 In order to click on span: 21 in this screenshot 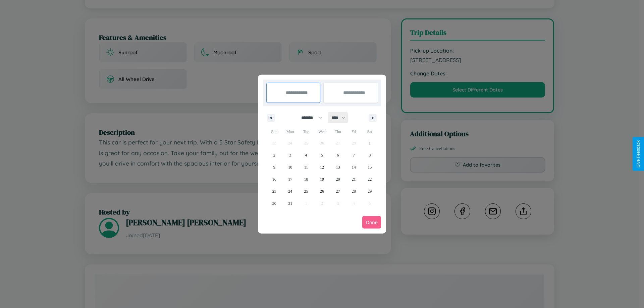, I will do `click(354, 179)`.